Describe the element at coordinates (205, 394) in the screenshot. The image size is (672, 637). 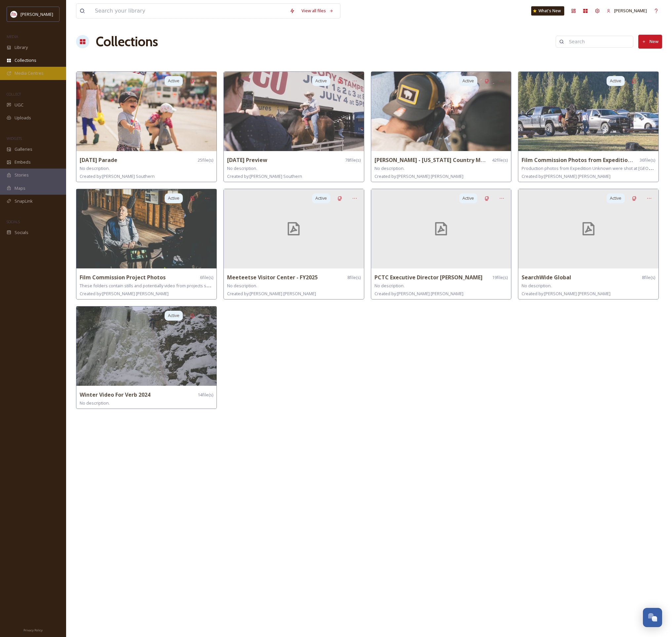
I see `span: 14 file(s)` at that location.